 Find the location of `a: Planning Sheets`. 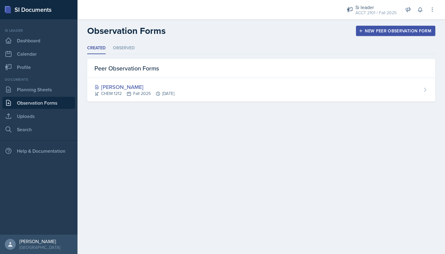

a: Planning Sheets is located at coordinates (39, 90).